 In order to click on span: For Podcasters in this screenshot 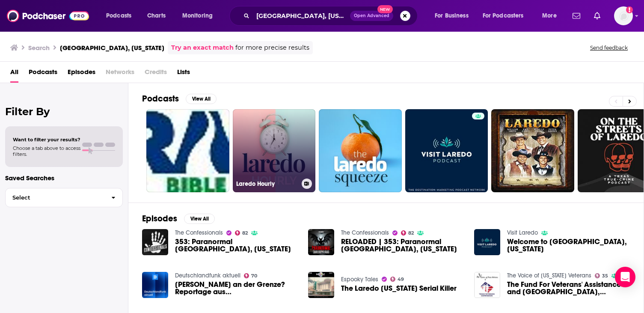, I will do `click(503, 16)`.